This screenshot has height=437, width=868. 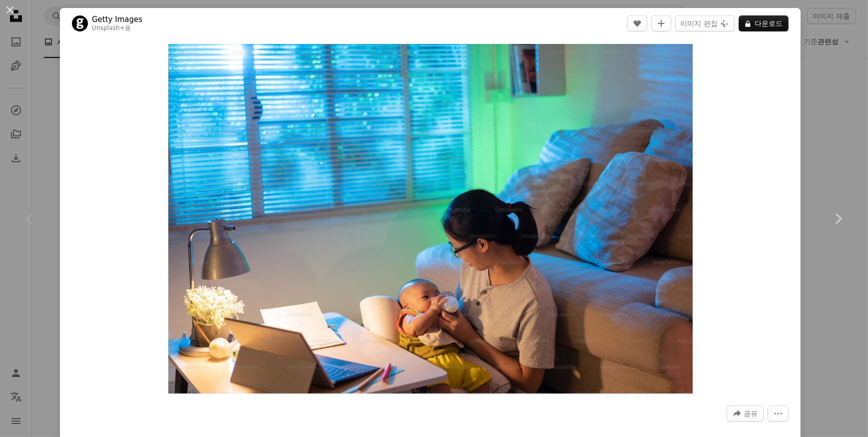 I want to click on a: 다음, so click(x=838, y=219).